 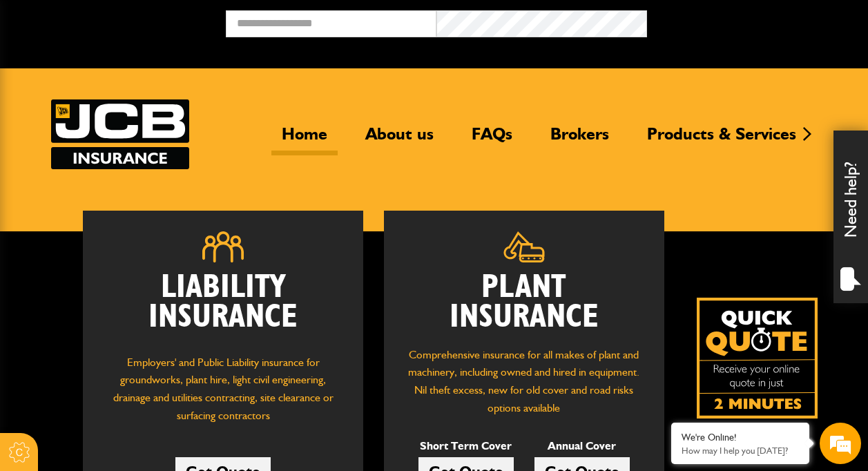 I want to click on img: Quick Quote, so click(x=757, y=358).